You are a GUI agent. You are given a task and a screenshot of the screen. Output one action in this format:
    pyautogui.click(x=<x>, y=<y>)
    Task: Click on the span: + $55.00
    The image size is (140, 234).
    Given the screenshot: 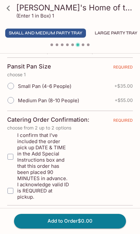 What is the action you would take?
    pyautogui.click(x=123, y=100)
    